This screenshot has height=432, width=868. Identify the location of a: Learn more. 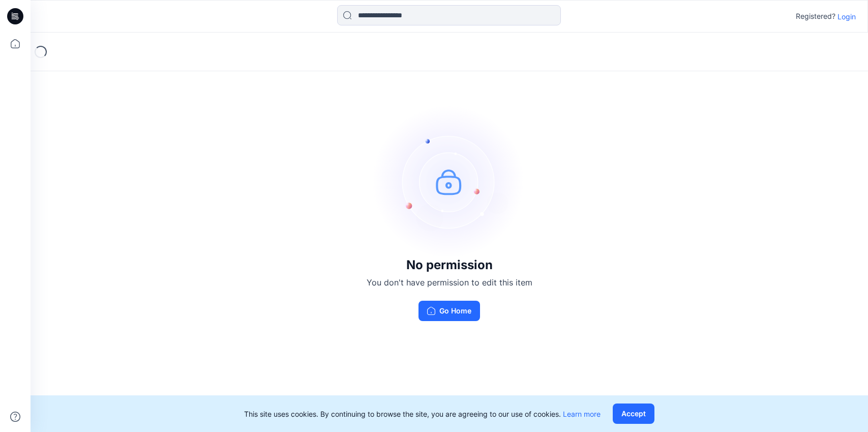
(582, 414).